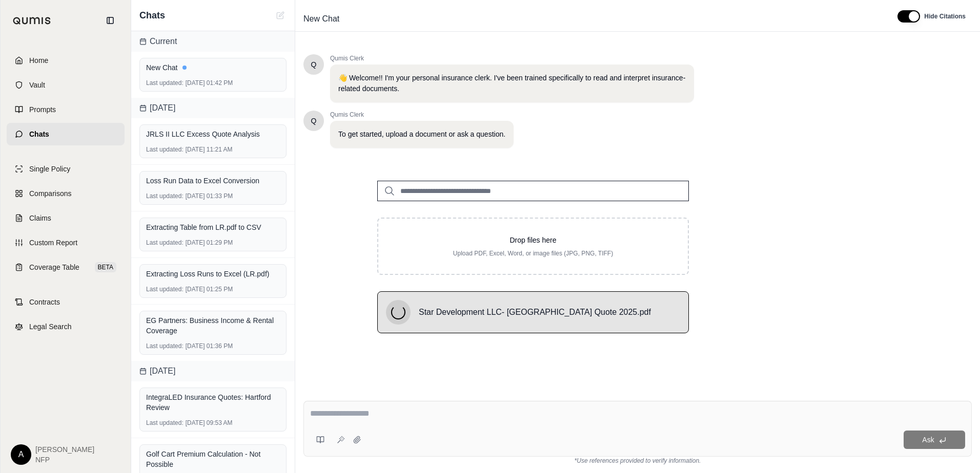  What do you see at coordinates (66, 218) in the screenshot?
I see `a: Claims` at bounding box center [66, 218].